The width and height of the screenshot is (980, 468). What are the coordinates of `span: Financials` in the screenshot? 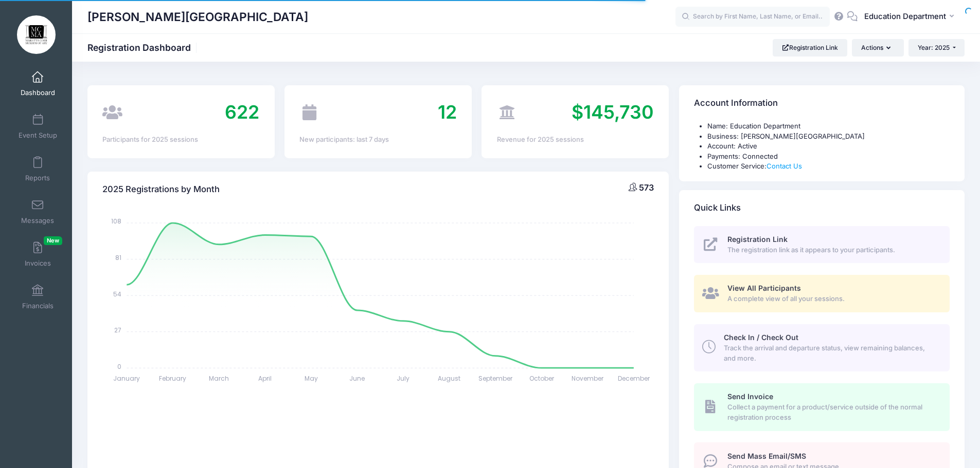 It's located at (38, 306).